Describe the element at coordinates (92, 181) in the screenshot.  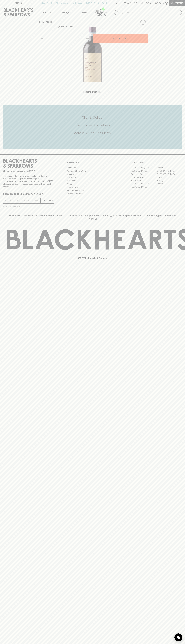
I see `a: Gift Cards` at that location.